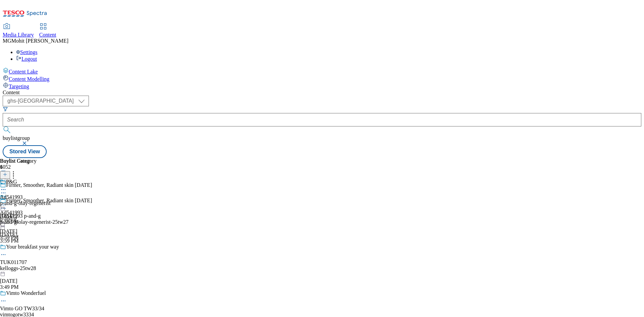 This screenshot has height=317, width=644. What do you see at coordinates (26, 293) in the screenshot?
I see `div: Vimto Wonderfuel` at bounding box center [26, 293].